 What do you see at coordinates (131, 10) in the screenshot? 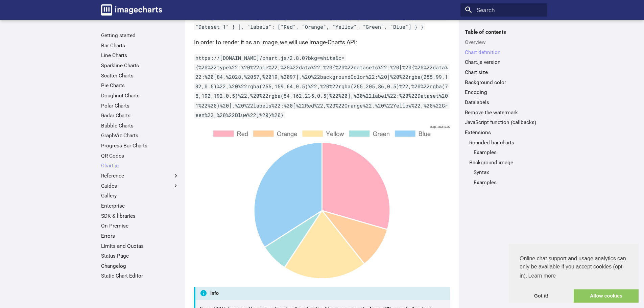
I see `img: logo` at bounding box center [131, 10].